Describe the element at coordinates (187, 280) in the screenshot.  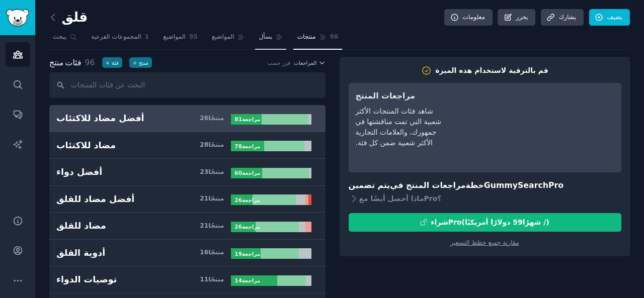
I see `a: توصيات الدواء11منتجًا​14مراجعة​` at that location.